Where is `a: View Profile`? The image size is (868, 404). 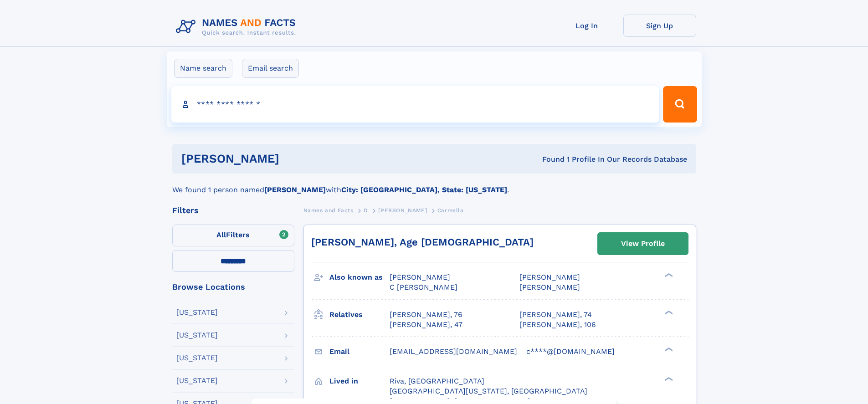
a: View Profile is located at coordinates (643, 244).